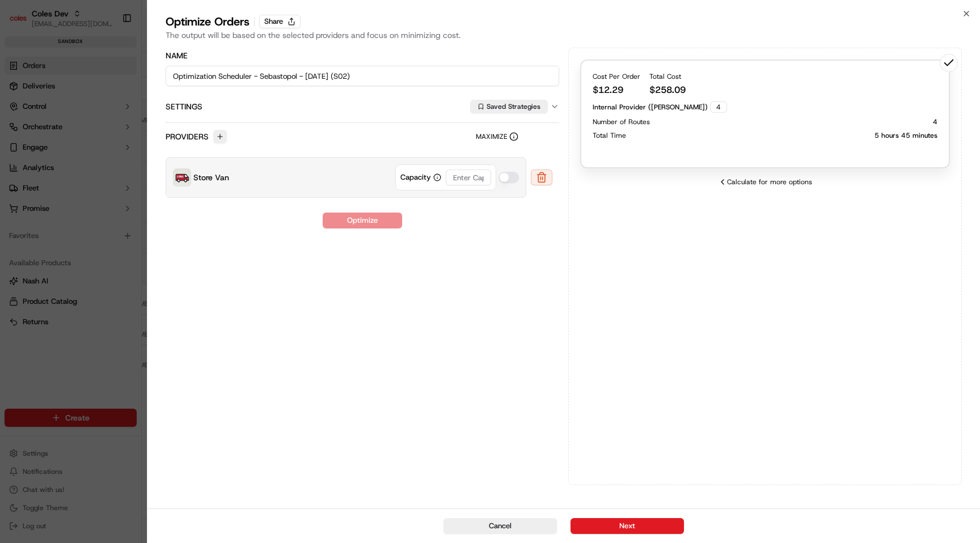  I want to click on p: 4, so click(935, 122).